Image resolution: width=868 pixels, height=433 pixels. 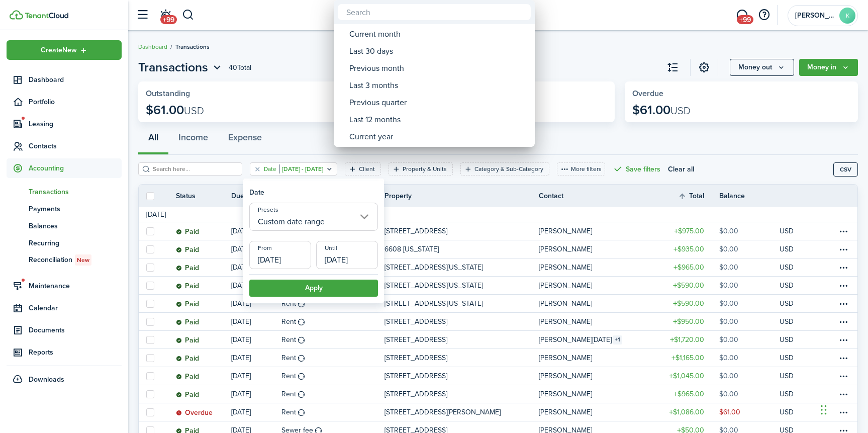 What do you see at coordinates (438, 86) in the screenshot?
I see `div: Last 3 months` at bounding box center [438, 86].